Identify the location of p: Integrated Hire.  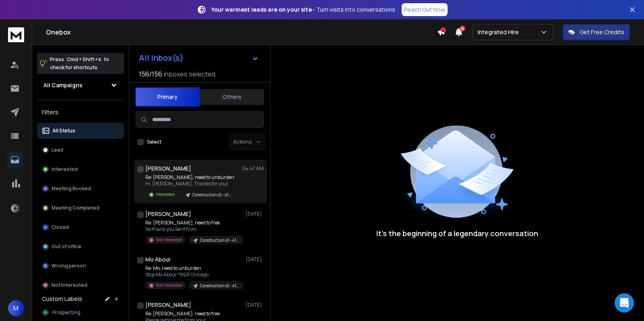
(500, 32).